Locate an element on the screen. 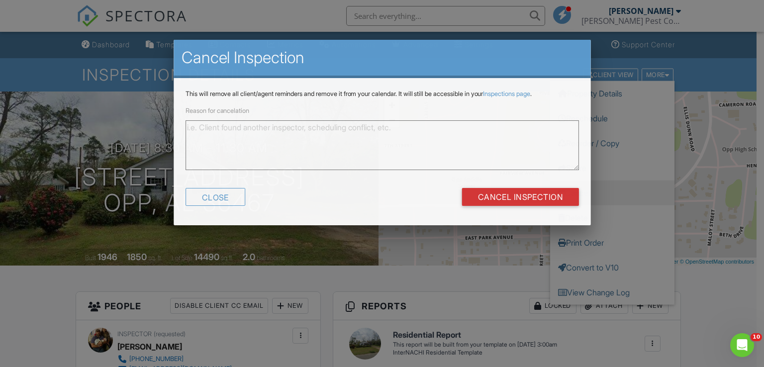 The width and height of the screenshot is (764, 367). a: Inspections page is located at coordinates (506, 93).